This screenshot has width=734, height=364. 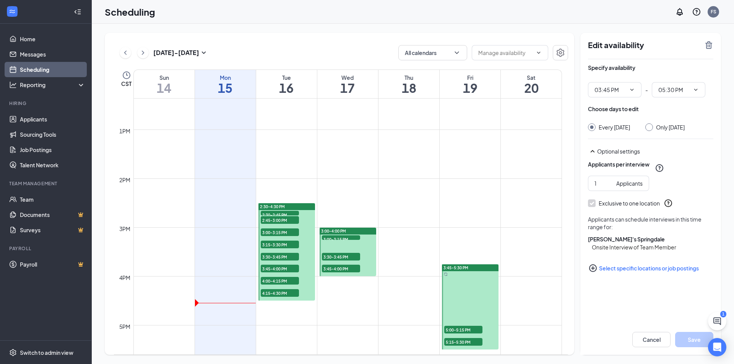 I want to click on h2: Edit availability, so click(x=644, y=45).